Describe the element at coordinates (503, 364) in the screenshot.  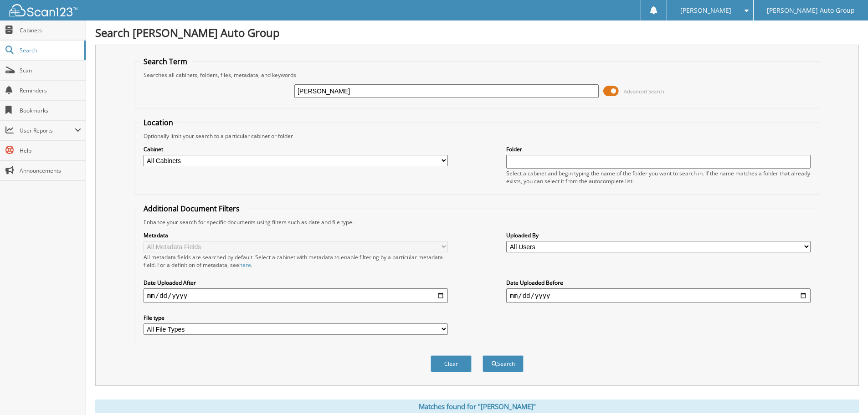
I see `button: Search` at that location.